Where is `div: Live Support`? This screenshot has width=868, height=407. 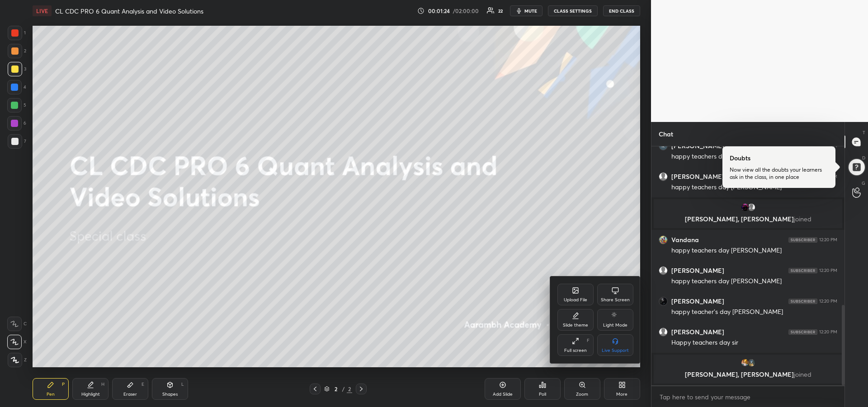 div: Live Support is located at coordinates (616, 351).